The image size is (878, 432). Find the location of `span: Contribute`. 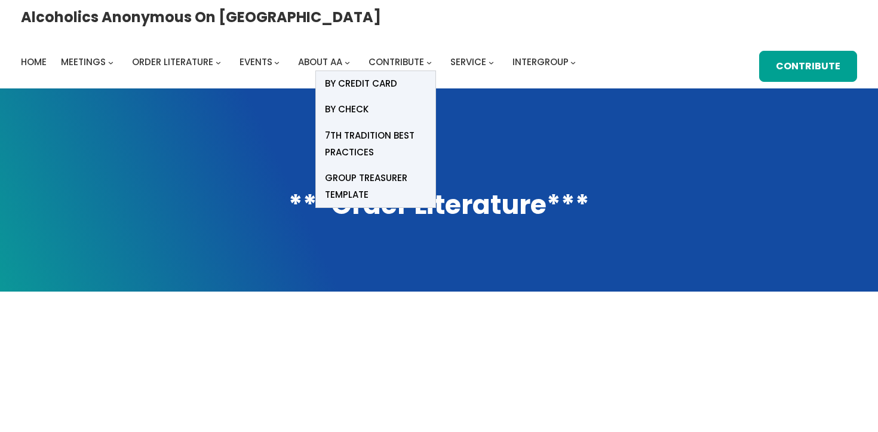

span: Contribute is located at coordinates (396, 62).